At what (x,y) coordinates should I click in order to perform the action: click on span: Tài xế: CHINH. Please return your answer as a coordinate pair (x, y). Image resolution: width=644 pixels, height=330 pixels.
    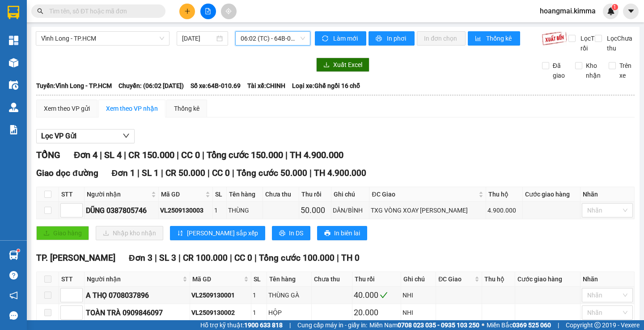
    Looking at the image, I should click on (266, 86).